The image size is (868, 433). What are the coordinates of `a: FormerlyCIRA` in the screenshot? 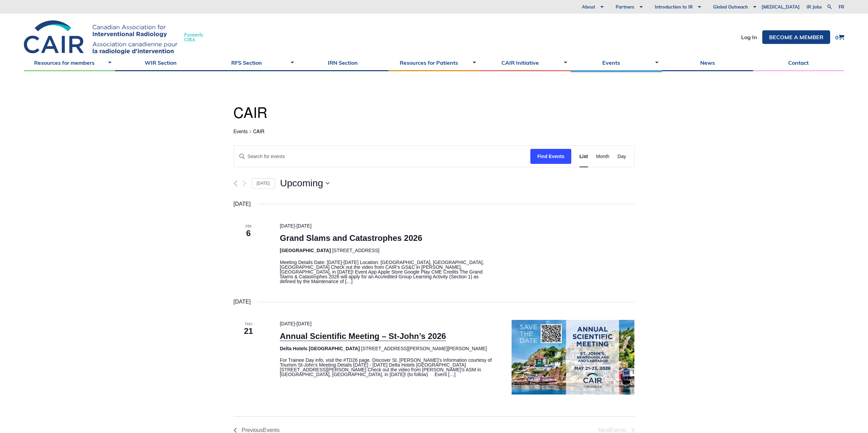 It's located at (117, 37).